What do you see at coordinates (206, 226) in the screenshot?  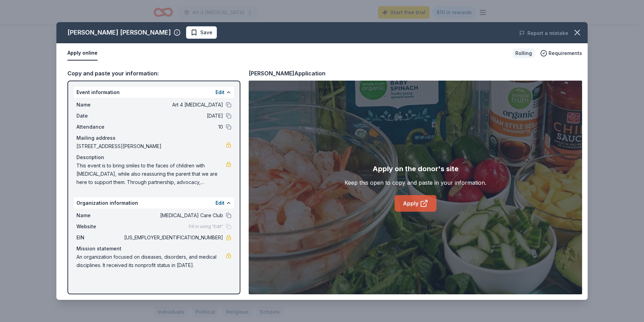 I see `span: Fill in using "Edit"` at bounding box center [206, 226].